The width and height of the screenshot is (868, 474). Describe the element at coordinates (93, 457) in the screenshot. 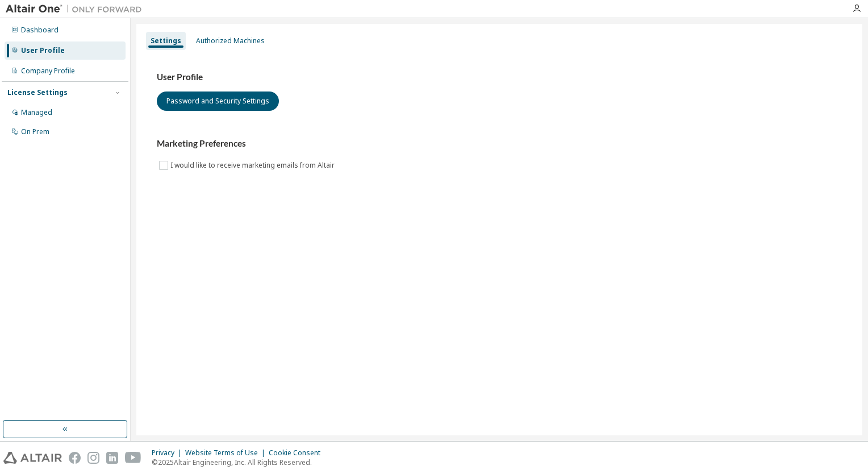

I see `img: instagram.svg` at that location.